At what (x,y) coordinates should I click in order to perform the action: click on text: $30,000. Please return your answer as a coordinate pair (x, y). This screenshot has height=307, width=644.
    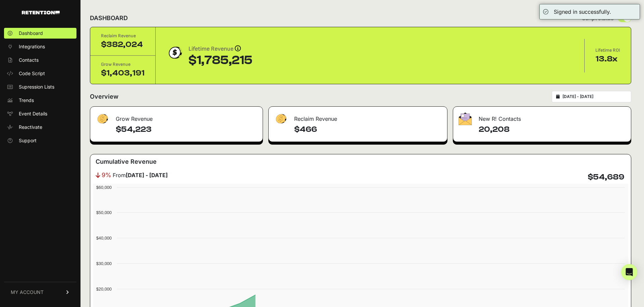
    Looking at the image, I should click on (104, 263).